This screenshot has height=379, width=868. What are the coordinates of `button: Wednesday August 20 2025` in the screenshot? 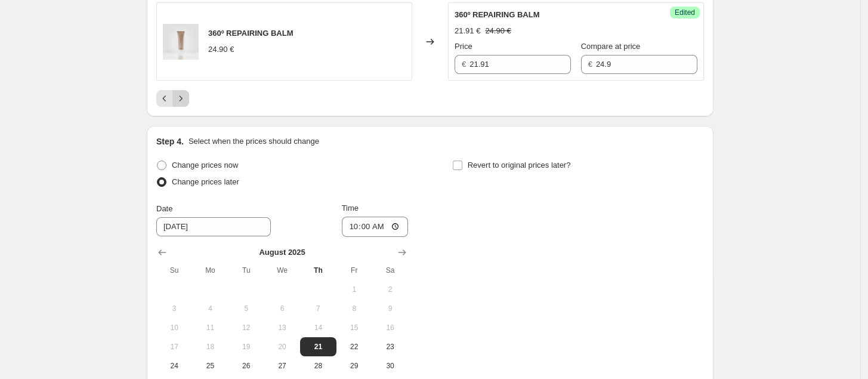 It's located at (283, 347).